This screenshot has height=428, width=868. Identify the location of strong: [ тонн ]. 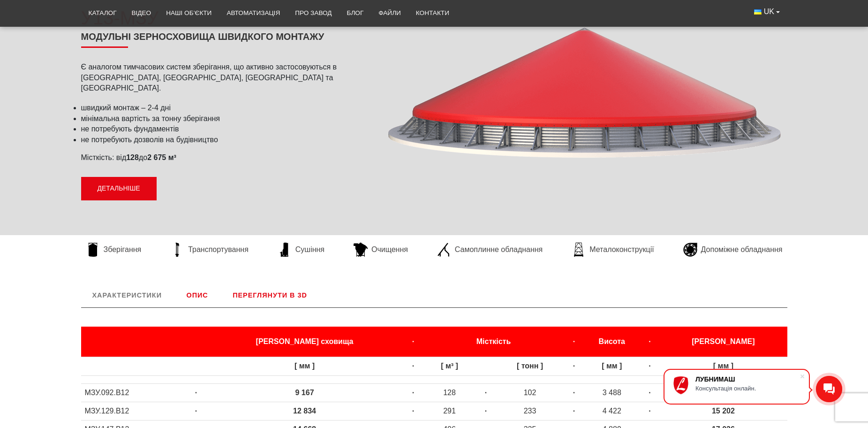
(530, 366).